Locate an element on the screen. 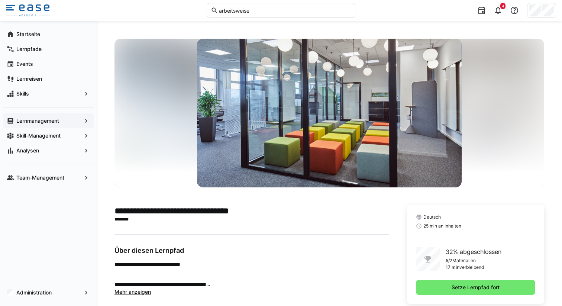  p: 17 min is located at coordinates (453, 267).